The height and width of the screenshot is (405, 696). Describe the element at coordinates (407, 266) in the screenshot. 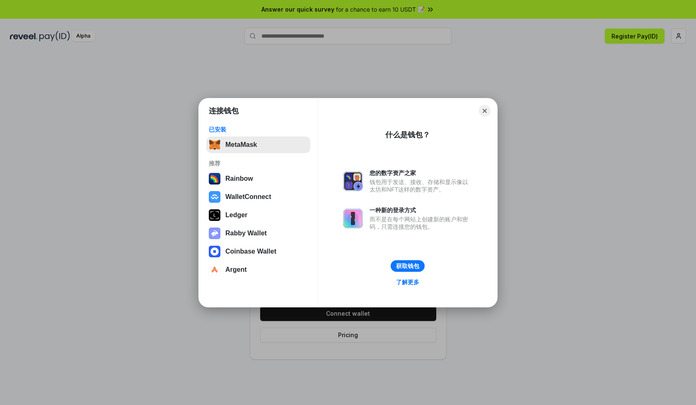

I see `button: 获取钱包` at that location.